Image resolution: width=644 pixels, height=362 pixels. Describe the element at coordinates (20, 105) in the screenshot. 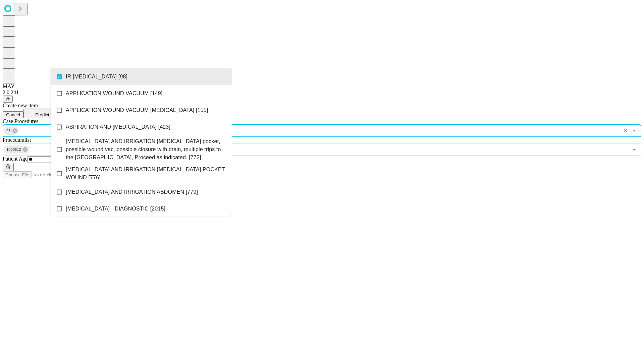

I see `span: Create new item` at that location.